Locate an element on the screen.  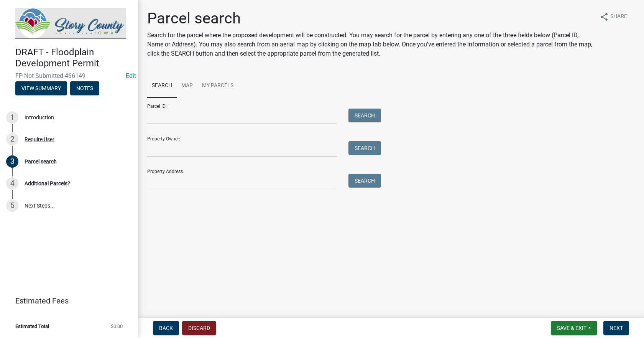
wm-modal-confirm: Notes is located at coordinates (85, 89).